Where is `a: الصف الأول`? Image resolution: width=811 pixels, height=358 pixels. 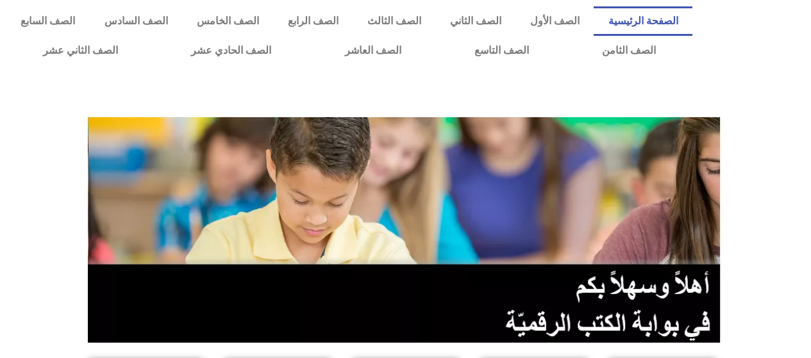
a: الصف الأول is located at coordinates (555, 21).